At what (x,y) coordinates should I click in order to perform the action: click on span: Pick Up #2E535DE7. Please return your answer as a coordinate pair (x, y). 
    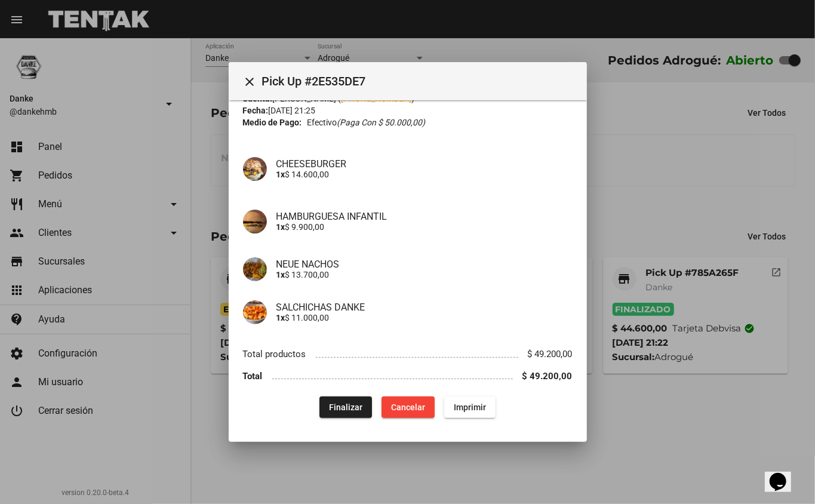
    Looking at the image, I should click on (419, 81).